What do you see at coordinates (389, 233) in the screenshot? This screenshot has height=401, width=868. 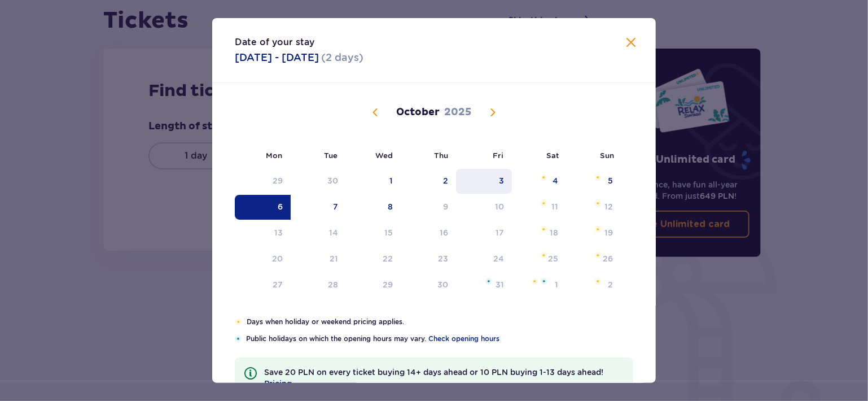 I see `div: 15` at bounding box center [389, 233].